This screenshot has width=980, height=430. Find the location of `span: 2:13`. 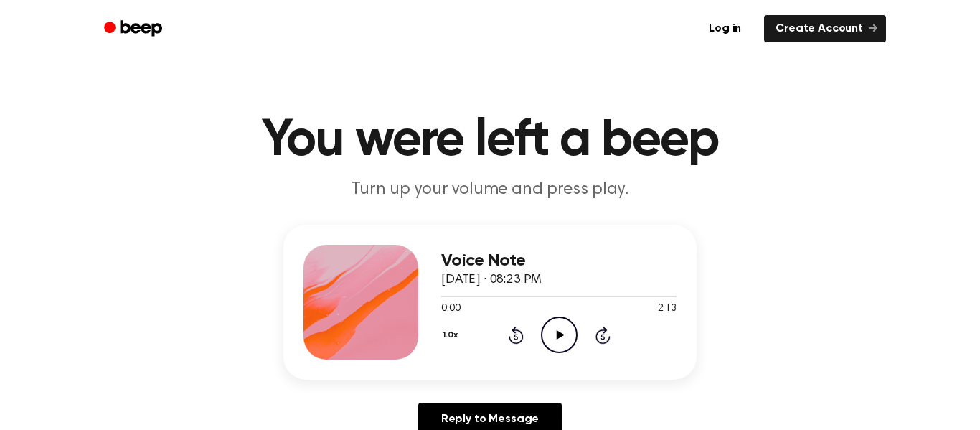

span: 2:13 is located at coordinates (667, 308).